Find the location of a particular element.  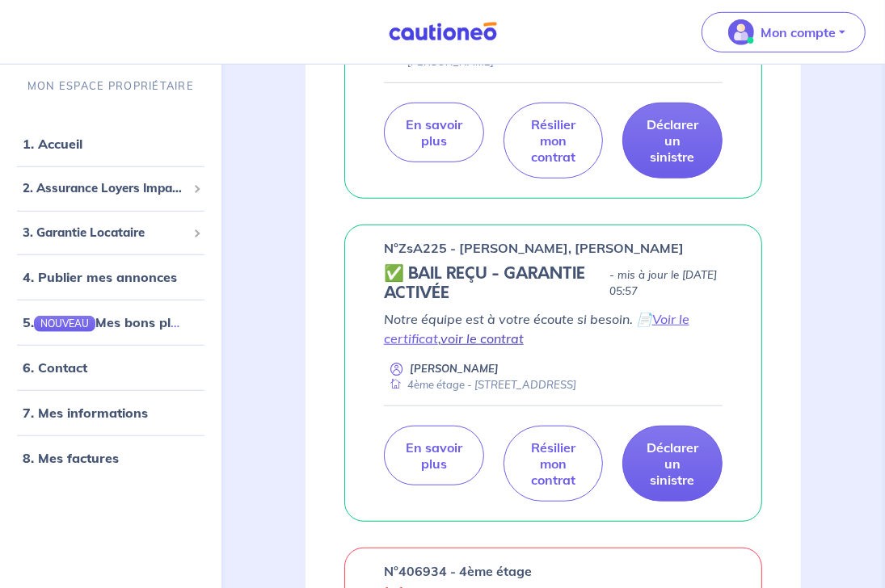

h5: ✅ BAIL REÇU - GARANTIE ACTIVÉE is located at coordinates (494, 284).